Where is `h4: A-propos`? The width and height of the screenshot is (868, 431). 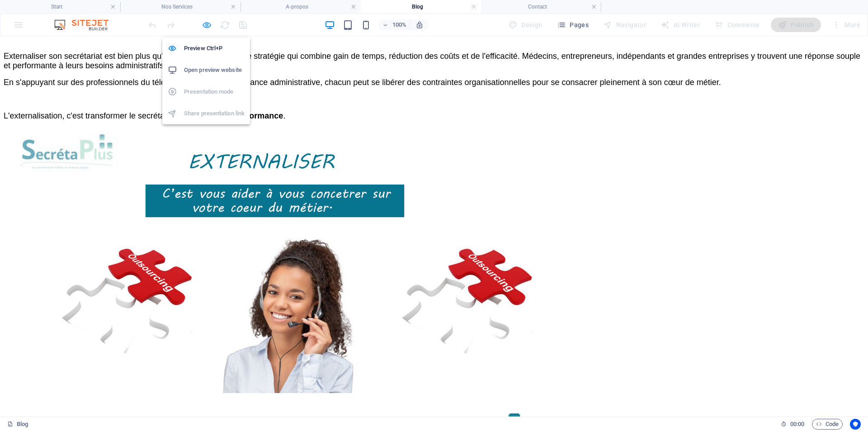
h4: A-propos is located at coordinates (301, 7).